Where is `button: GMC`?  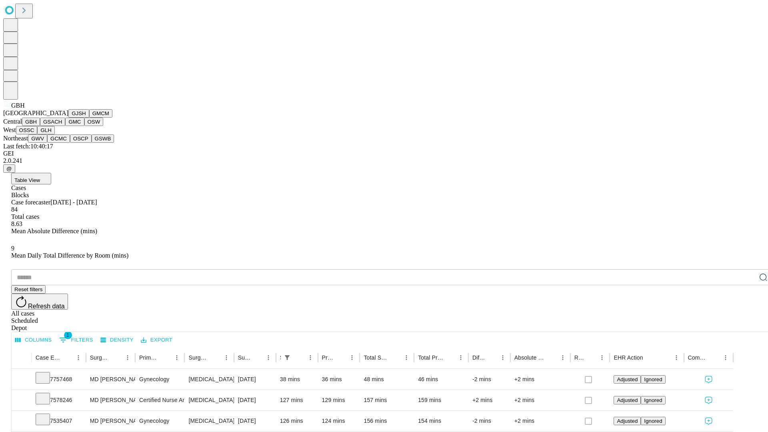
button: GMC is located at coordinates (74, 122).